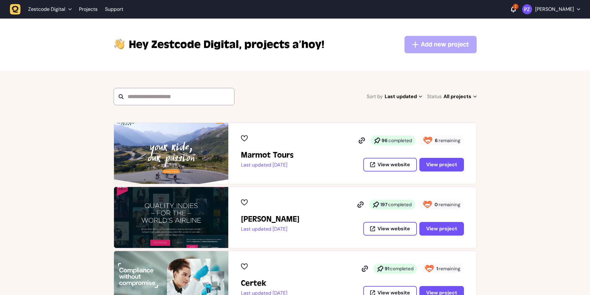  What do you see at coordinates (436, 141) in the screenshot?
I see `strong: 6` at bounding box center [436, 141].